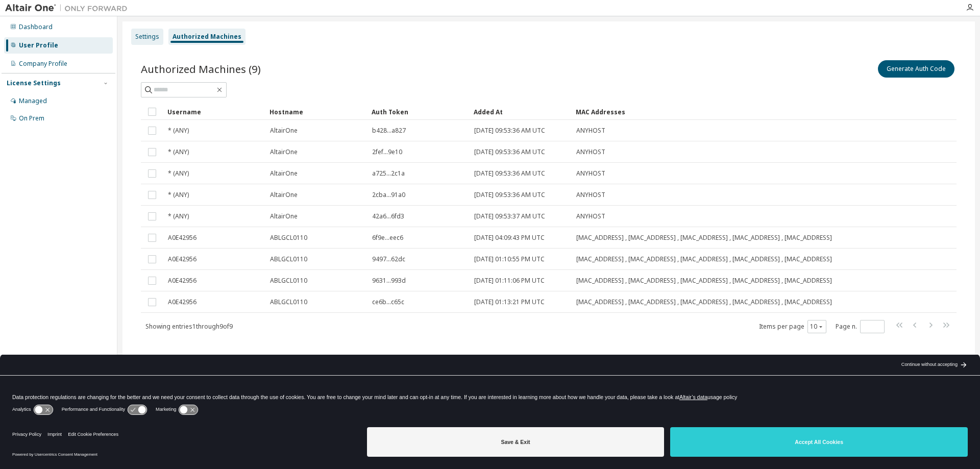 This screenshot has width=980, height=469. Describe the element at coordinates (207, 36) in the screenshot. I see `div: Authorized Machines` at that location.